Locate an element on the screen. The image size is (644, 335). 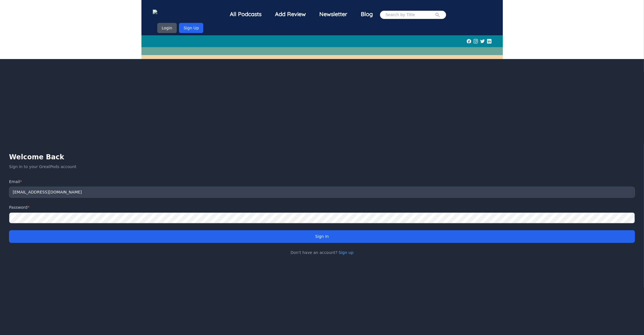
h2: Welcome Back is located at coordinates (322, 157).